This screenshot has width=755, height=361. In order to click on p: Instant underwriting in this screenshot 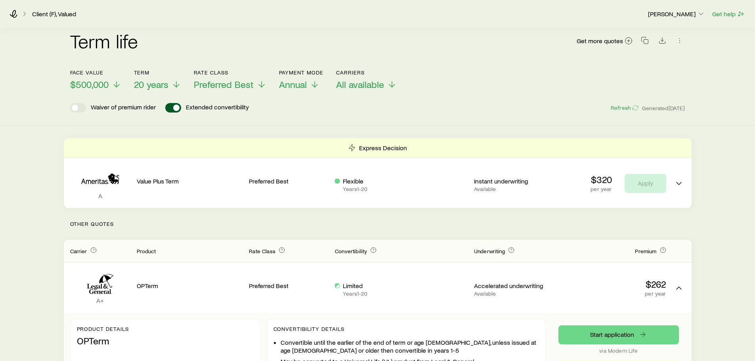, I will do `click(514, 181)`.